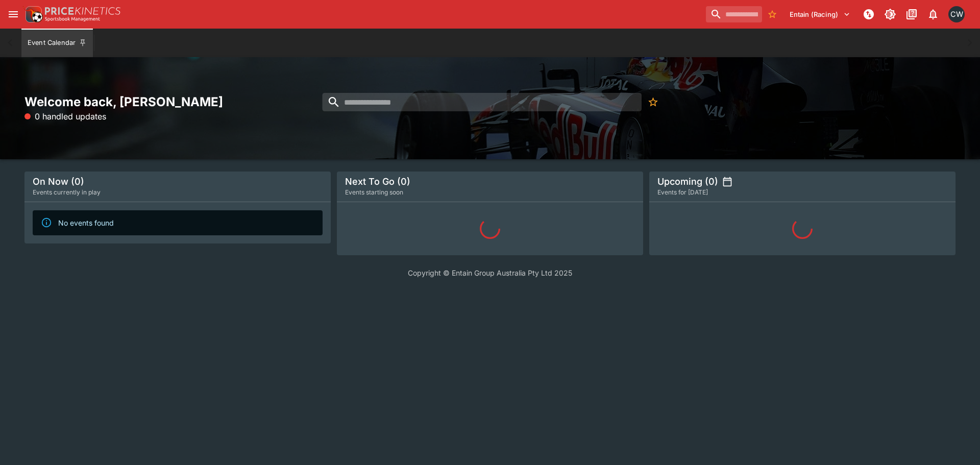  What do you see at coordinates (688, 181) in the screenshot?
I see `h5: Upcoming (0)` at bounding box center [688, 181].